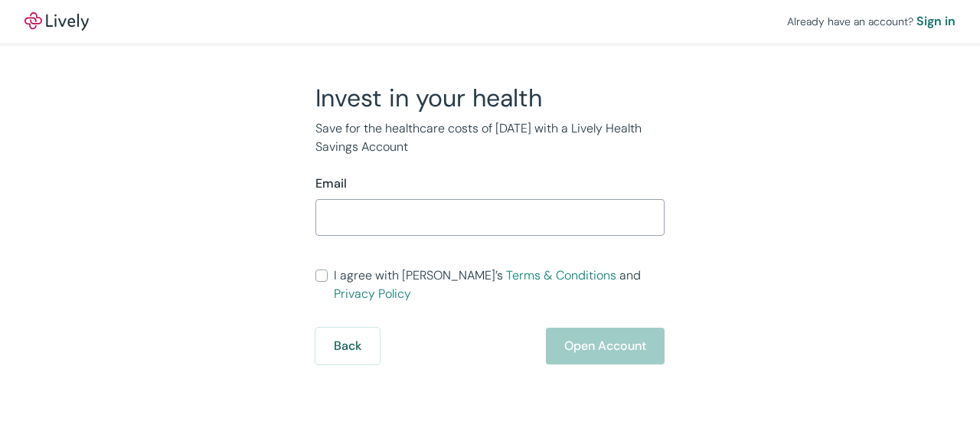 This screenshot has width=980, height=428. Describe the element at coordinates (936, 21) in the screenshot. I see `a: Sign in` at that location.